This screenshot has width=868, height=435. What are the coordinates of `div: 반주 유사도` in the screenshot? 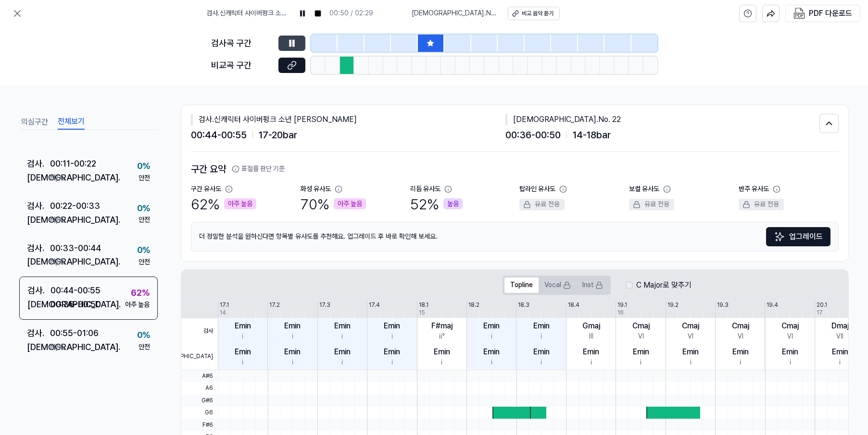 It's located at (753, 189).